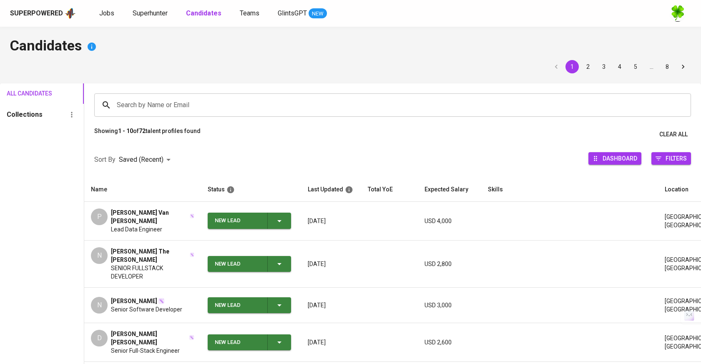 The height and width of the screenshot is (364, 701). What do you see at coordinates (667, 67) in the screenshot?
I see `button: Go to page 8` at bounding box center [667, 67].